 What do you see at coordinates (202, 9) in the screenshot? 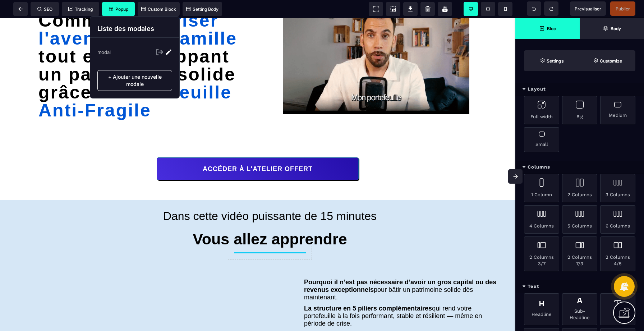
I see `span: Setting Body` at bounding box center [202, 9].